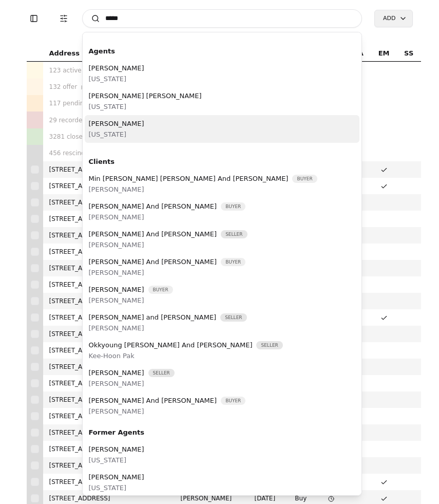 The image size is (439, 504). Describe the element at coordinates (71, 153) in the screenshot. I see `span: 456 rescinded` at that location.